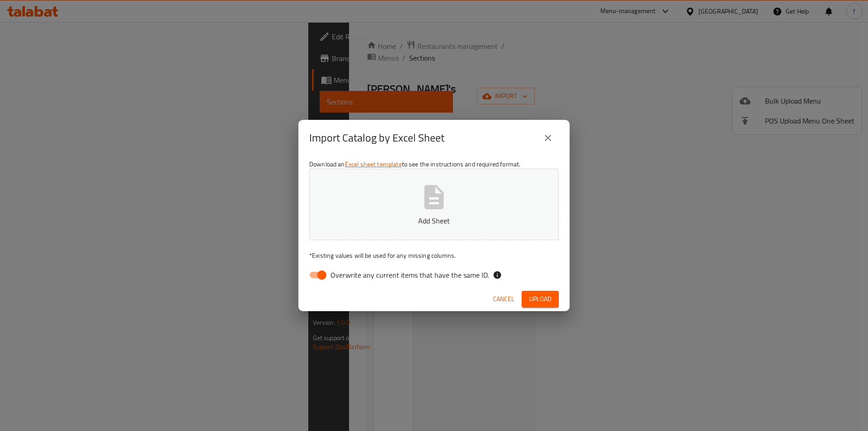 The width and height of the screenshot is (868, 431). I want to click on p: Existing values will be used for any missing columns., so click(434, 255).